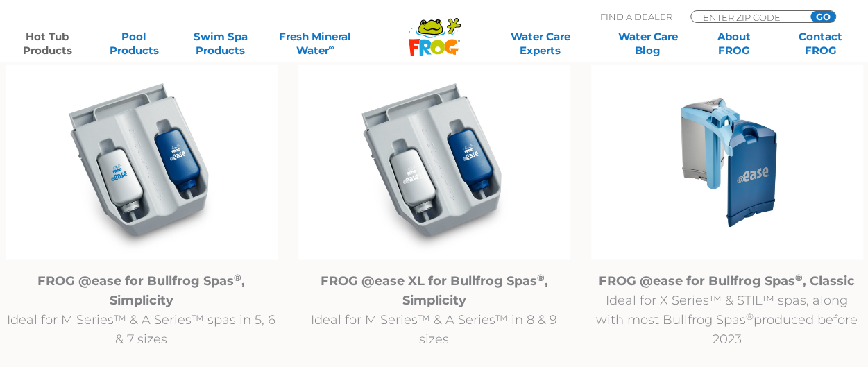 This screenshot has width=868, height=367. Describe the element at coordinates (735, 44) in the screenshot. I see `a: AboutFROG` at that location.